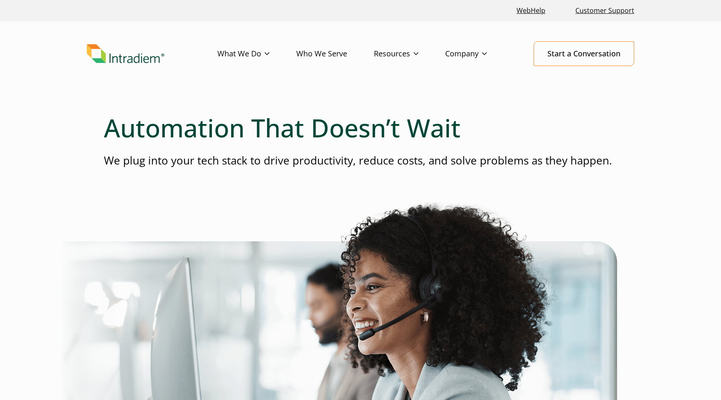  I want to click on a: Start a Conversation, so click(584, 53).